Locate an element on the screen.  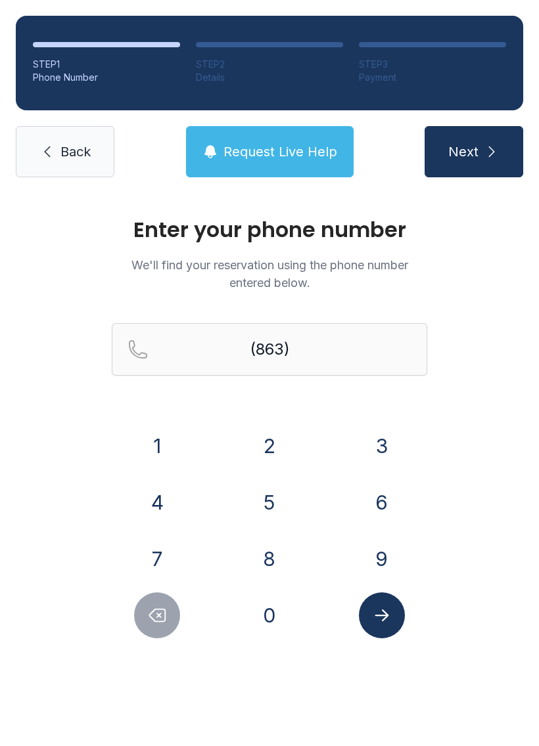
div: STEP 3 is located at coordinates (432, 64).